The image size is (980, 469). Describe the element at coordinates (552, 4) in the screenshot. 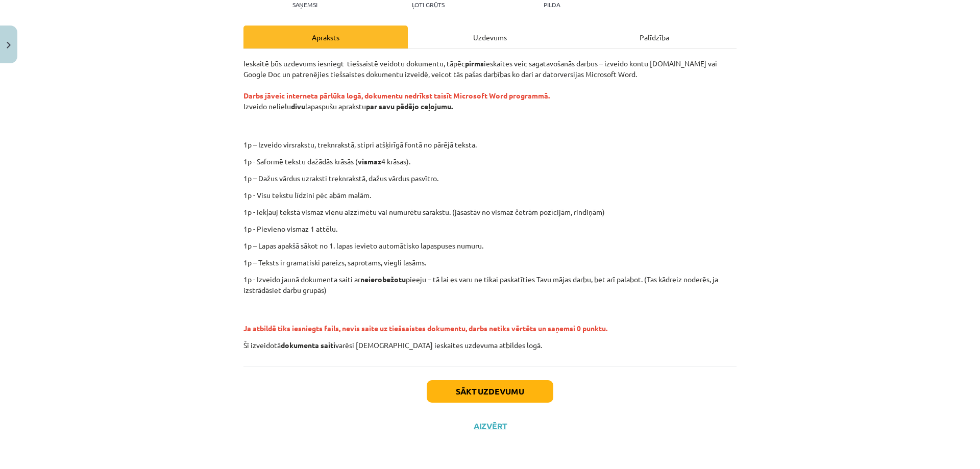

I see `p: pilda` at that location.